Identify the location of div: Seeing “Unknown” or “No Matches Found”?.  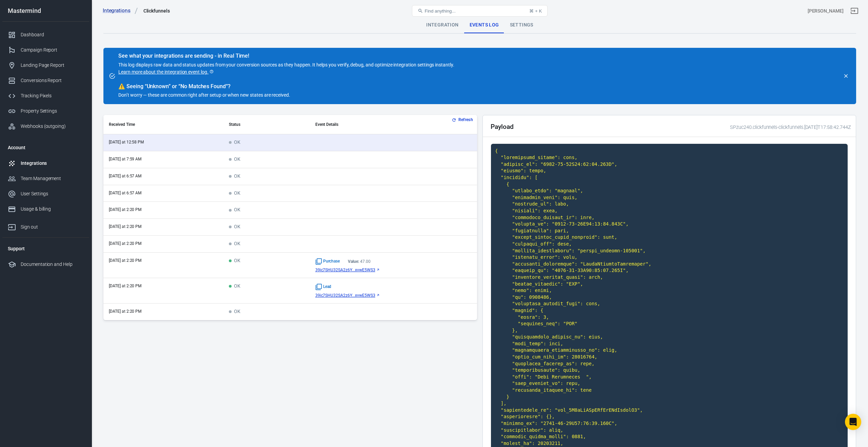
(286, 86).